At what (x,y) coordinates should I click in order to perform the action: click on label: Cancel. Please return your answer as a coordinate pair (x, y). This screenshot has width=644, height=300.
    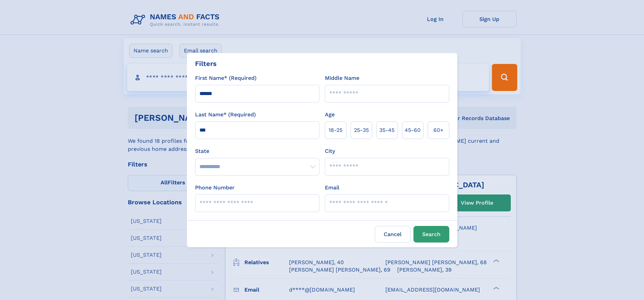
    Looking at the image, I should click on (393, 234).